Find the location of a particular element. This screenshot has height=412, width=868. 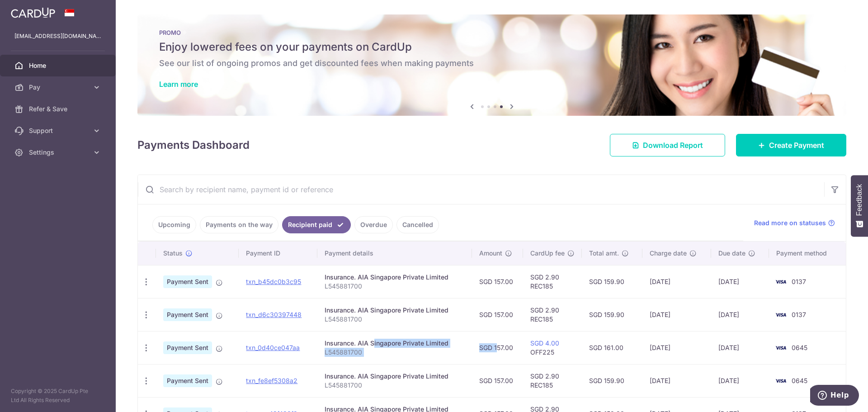

a: Learn more is located at coordinates (179, 84).